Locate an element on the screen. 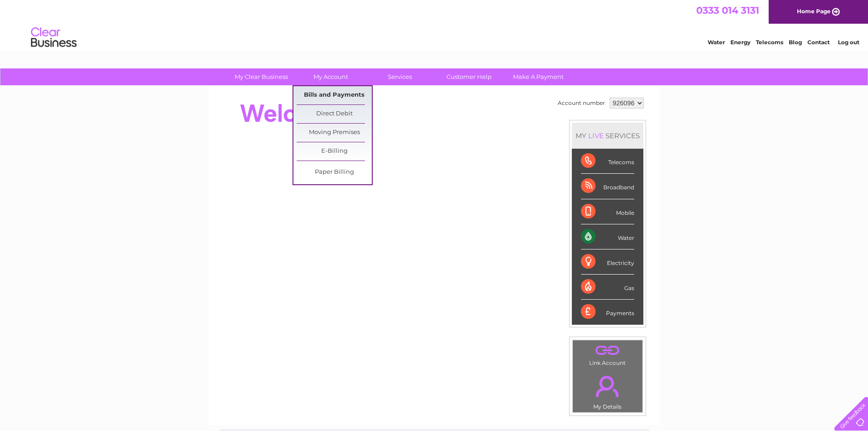 Image resolution: width=868 pixels, height=431 pixels. a: E-Billing is located at coordinates (334, 151).